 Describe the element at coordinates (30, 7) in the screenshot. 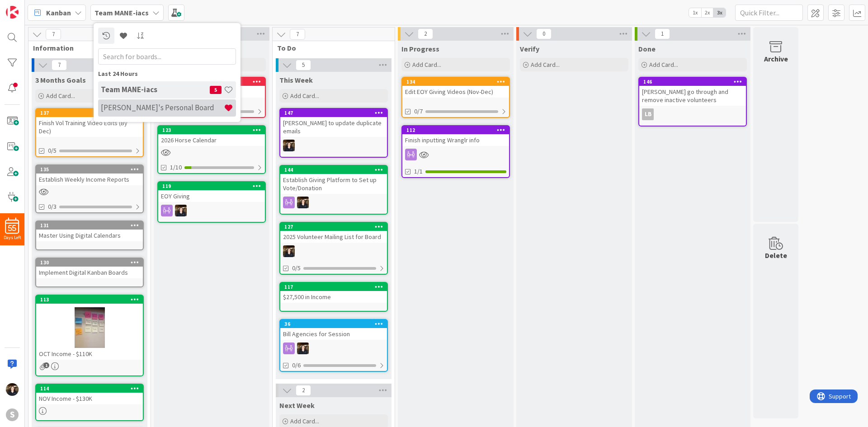

I see `span: Support` at that location.